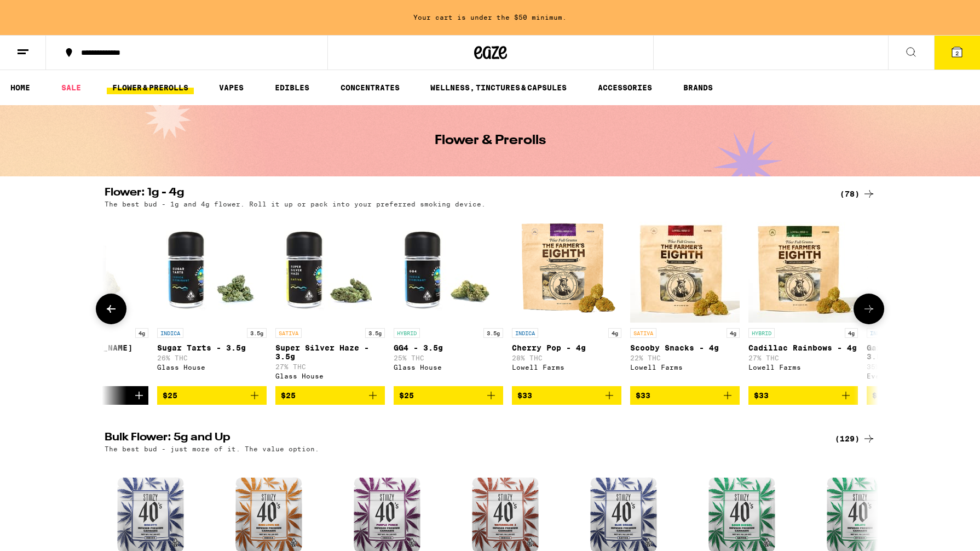 Image resolution: width=980 pixels, height=551 pixels. Describe the element at coordinates (211, 448) in the screenshot. I see `p: The best bud - just more of it. The value option.` at that location.